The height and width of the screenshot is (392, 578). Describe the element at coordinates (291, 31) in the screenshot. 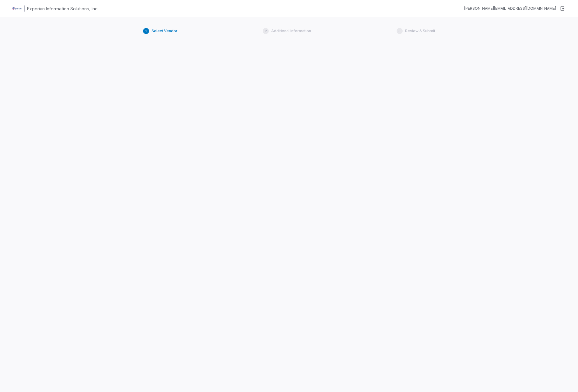

I see `span: Additional Information` at that location.